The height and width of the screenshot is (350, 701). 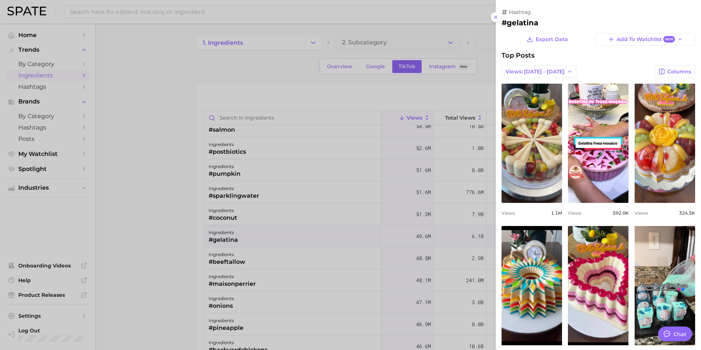 What do you see at coordinates (518, 55) in the screenshot?
I see `span: Top Posts` at bounding box center [518, 55].